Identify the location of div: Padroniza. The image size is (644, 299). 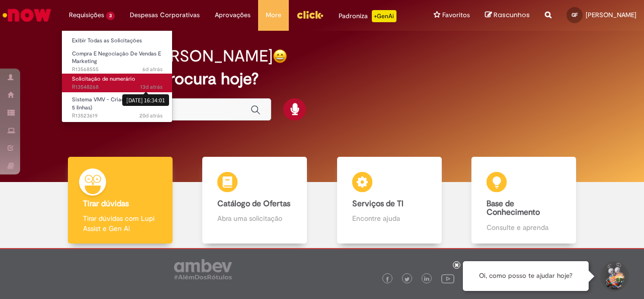
(367, 16).